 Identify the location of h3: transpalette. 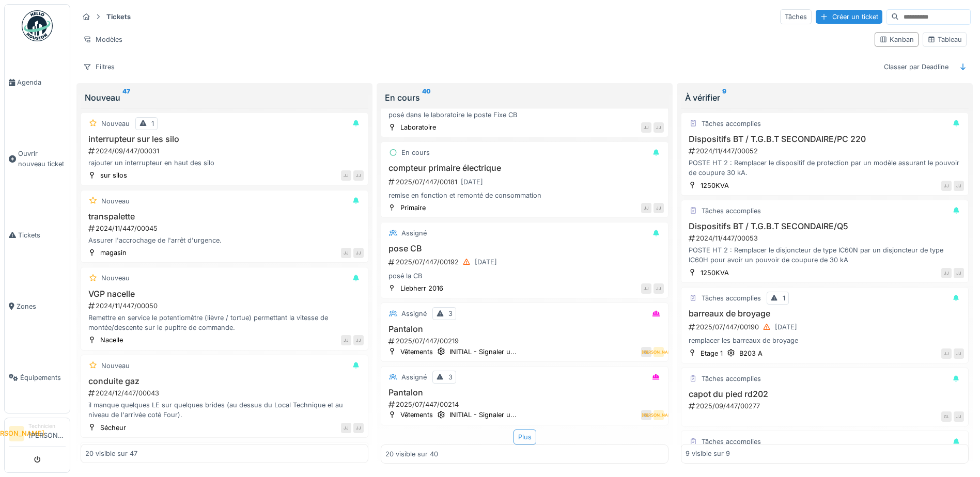
(224, 216).